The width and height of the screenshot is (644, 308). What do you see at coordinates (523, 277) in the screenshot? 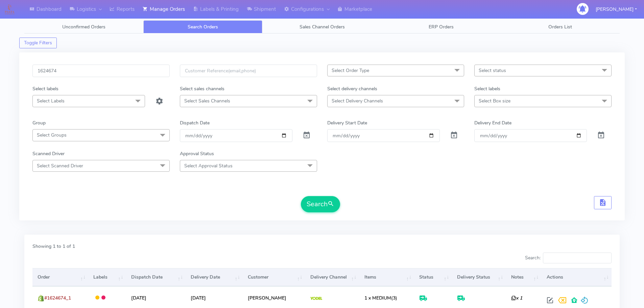
I see `th: Notes: activate to sort column ascending` at bounding box center [523, 277].